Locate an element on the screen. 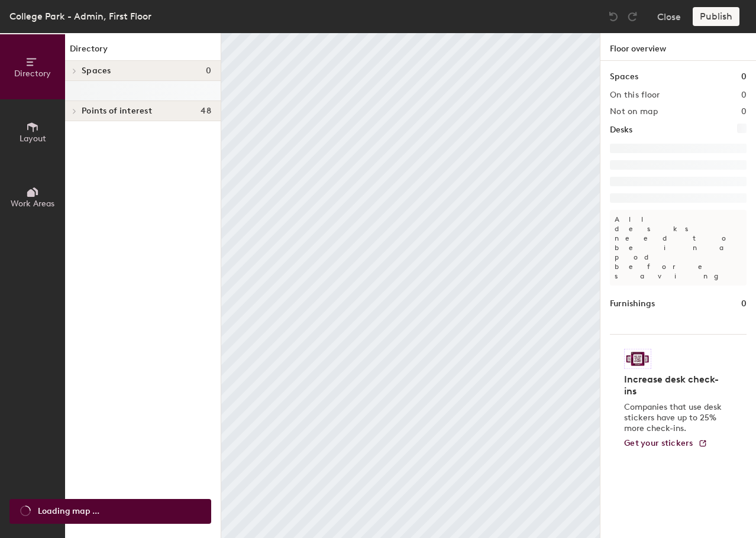 This screenshot has height=538, width=756. span: Layout is located at coordinates (33, 138).